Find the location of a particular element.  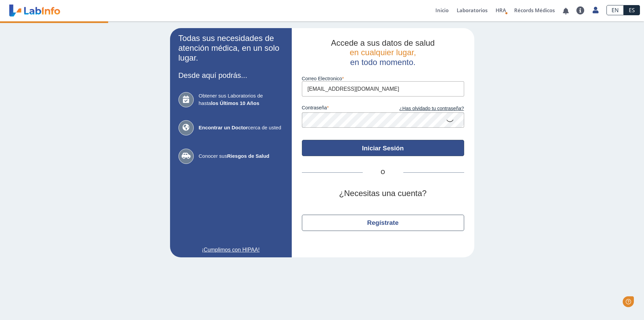

a: EN is located at coordinates (614, 10).